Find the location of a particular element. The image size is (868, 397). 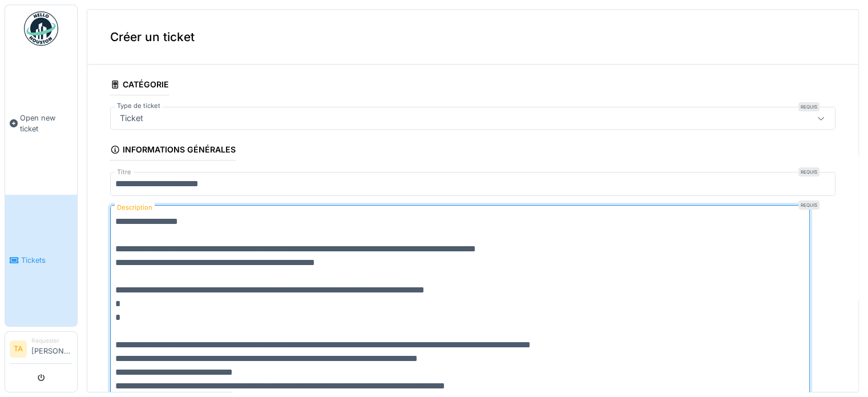

img: Badge_color-CXgf-gQk.svg is located at coordinates (41, 29).